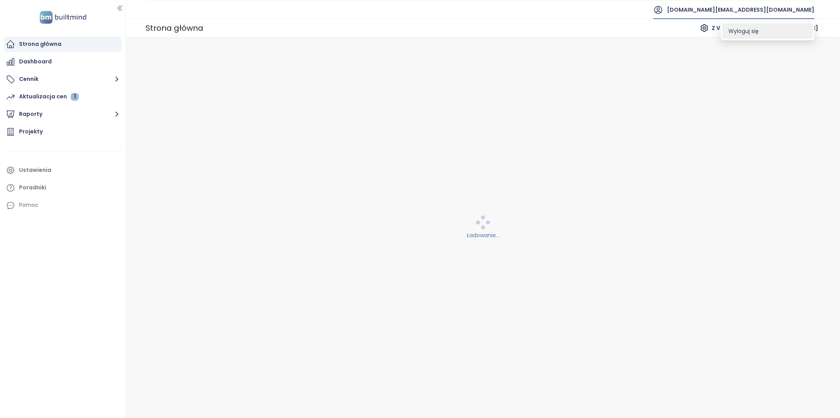 This screenshot has height=418, width=840. Describe the element at coordinates (49, 96) in the screenshot. I see `div: Aktualizacja cen` at that location.